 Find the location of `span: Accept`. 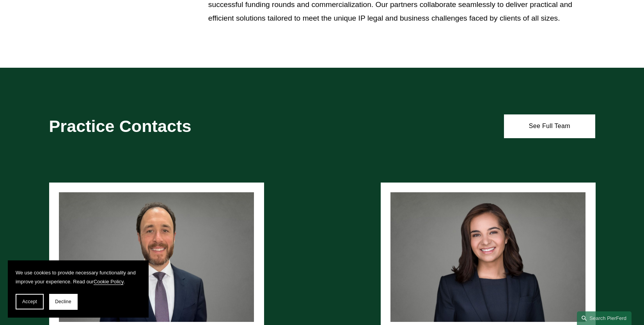

span: Accept is located at coordinates (29, 302).